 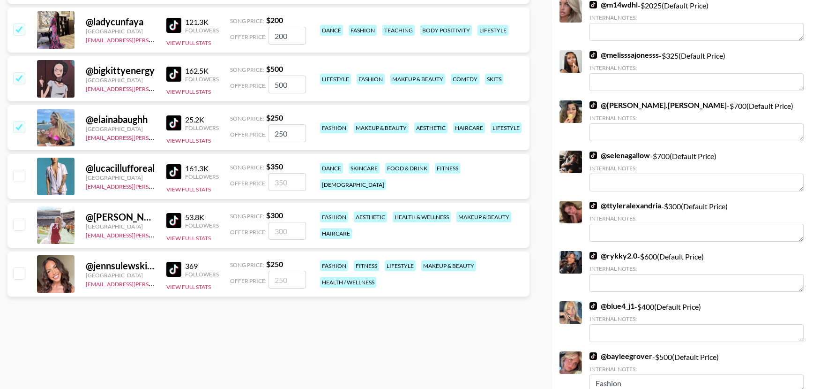 What do you see at coordinates (120, 22) in the screenshot?
I see `div: @ ladycunfaya` at bounding box center [120, 22].